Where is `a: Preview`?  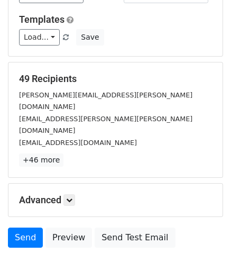
a: Preview is located at coordinates (69, 237).